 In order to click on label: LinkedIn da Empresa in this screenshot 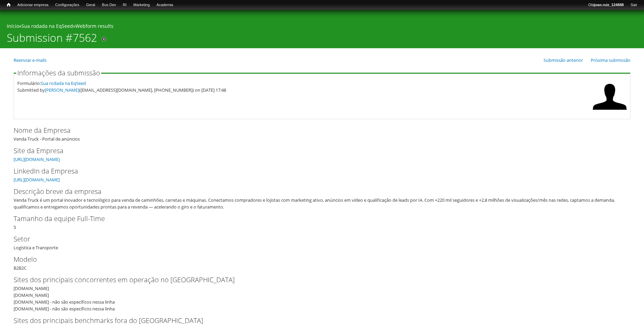, I will do `click(317, 171)`.